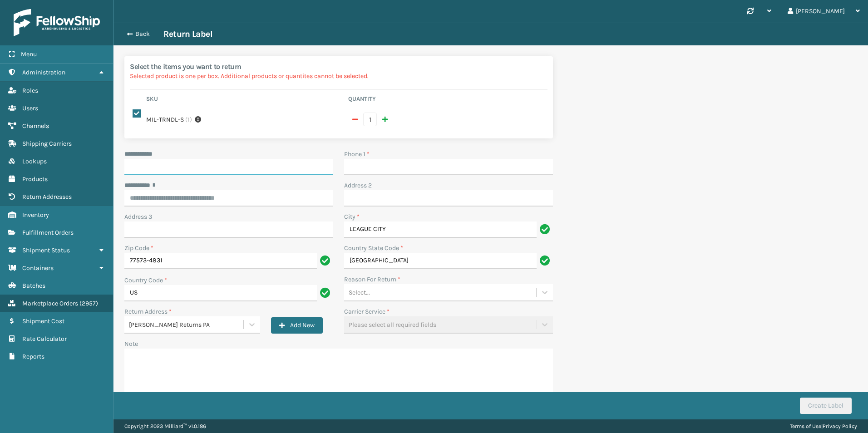 The image size is (868, 433). What do you see at coordinates (50, 303) in the screenshot?
I see `span: Marketplace Orders` at bounding box center [50, 303].